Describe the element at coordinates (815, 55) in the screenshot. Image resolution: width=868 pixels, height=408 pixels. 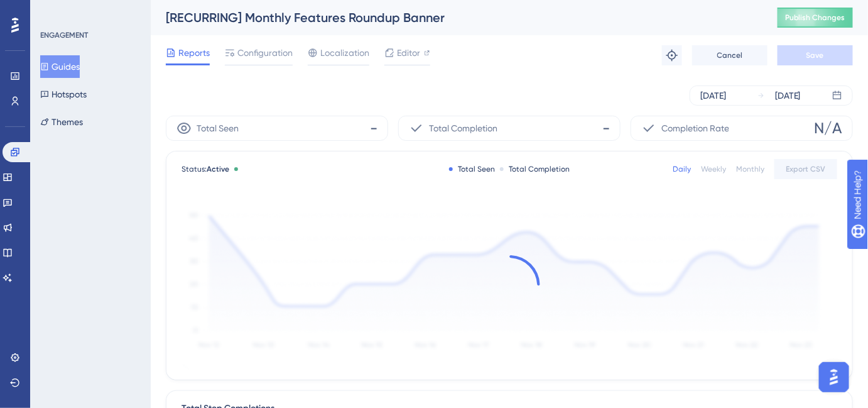
I see `span: Save` at that location.